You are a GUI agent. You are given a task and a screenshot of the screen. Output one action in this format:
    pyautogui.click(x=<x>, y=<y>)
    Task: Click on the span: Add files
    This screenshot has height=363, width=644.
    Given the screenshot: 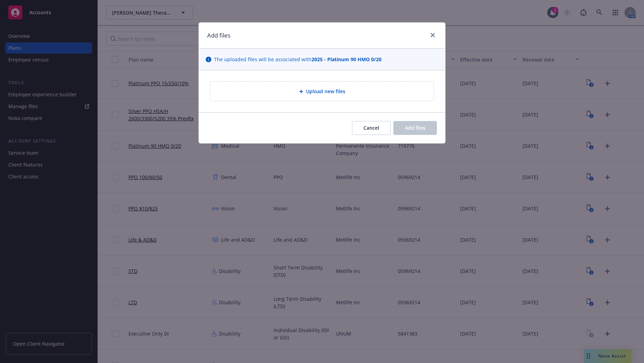 What is the action you would take?
    pyautogui.click(x=415, y=128)
    